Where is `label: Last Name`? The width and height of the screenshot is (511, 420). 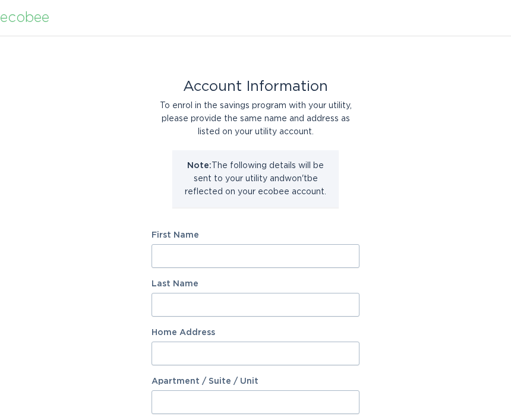
label: Last Name is located at coordinates (255, 284).